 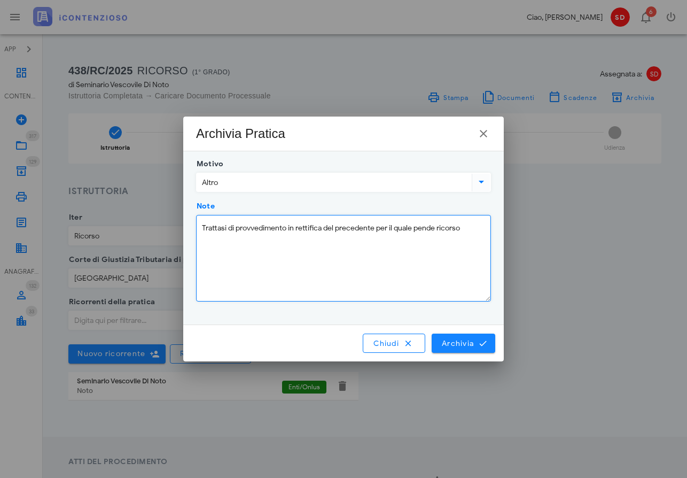 What do you see at coordinates (394, 343) in the screenshot?
I see `span: Chiudi` at bounding box center [394, 343].